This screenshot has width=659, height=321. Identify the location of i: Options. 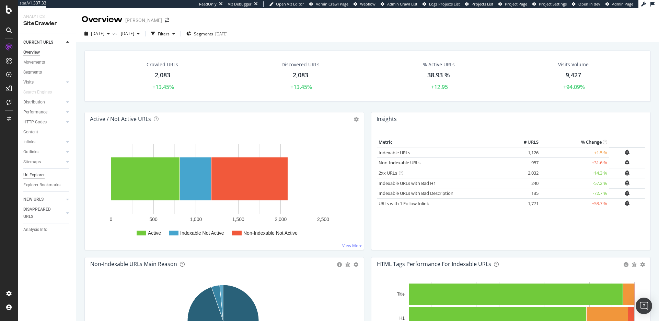
(356, 119).